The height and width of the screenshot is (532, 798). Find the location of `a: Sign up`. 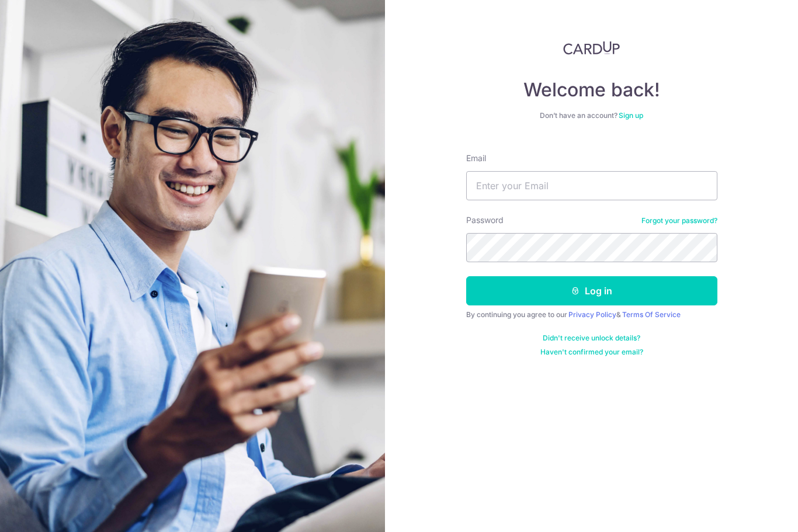

a: Sign up is located at coordinates (631, 115).